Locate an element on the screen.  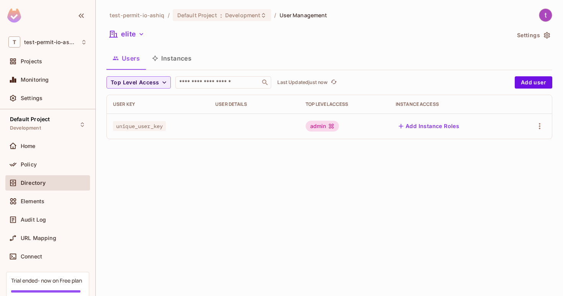
span: Elements is located at coordinates (33, 201).